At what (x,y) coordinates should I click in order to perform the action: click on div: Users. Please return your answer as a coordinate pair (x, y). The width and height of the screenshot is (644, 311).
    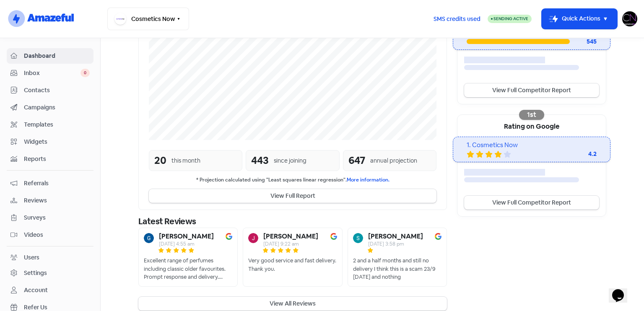
    Looking at the image, I should click on (32, 258).